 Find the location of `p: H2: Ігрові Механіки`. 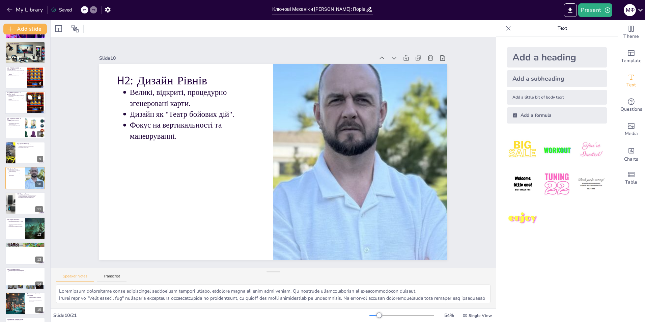

p: H2: Ігрові Механіки is located at coordinates (30, 144).